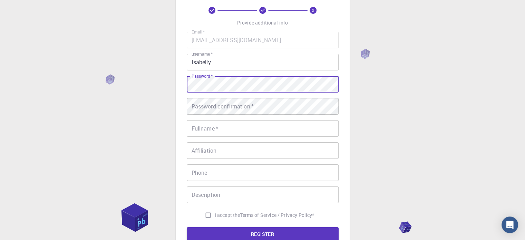 This screenshot has height=240, width=525. Describe the element at coordinates (198, 32) in the screenshot. I see `label: Email` at that location.